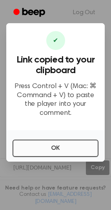  Describe the element at coordinates (55, 148) in the screenshot. I see `button: OK` at that location.